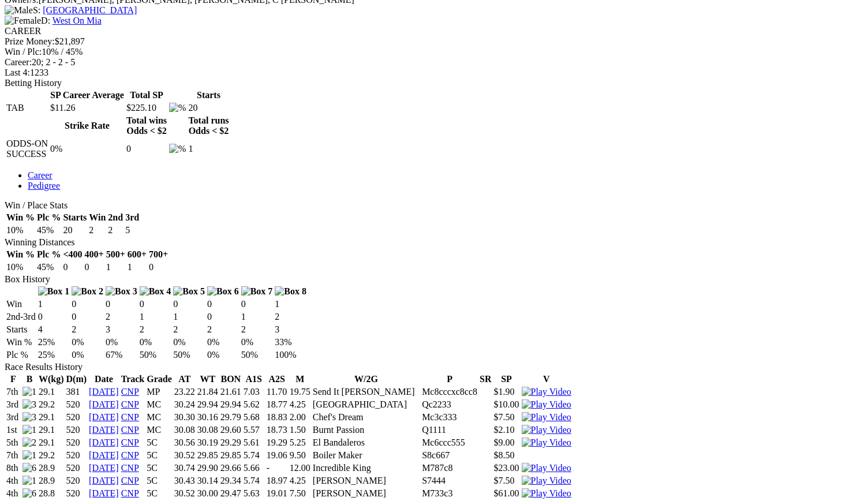 This screenshot has height=501, width=868. What do you see at coordinates (75, 217) in the screenshot?
I see `th: Starts` at bounding box center [75, 217].